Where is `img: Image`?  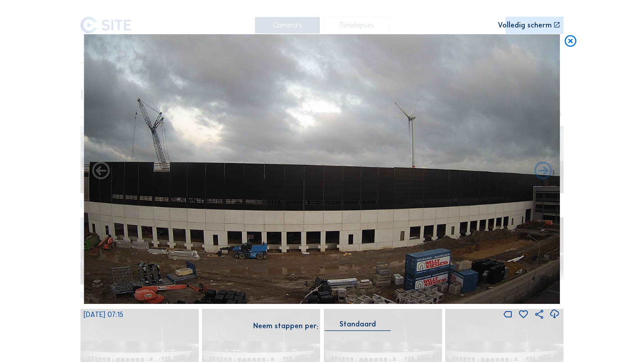 img: Image is located at coordinates (322, 169).